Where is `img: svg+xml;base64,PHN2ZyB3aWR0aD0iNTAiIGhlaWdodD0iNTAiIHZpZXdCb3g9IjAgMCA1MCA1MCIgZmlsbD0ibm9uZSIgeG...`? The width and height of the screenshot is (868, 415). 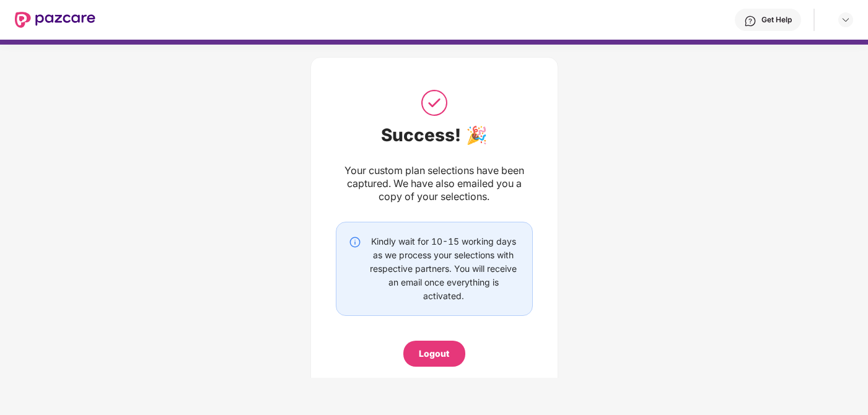
img: svg+xml;base64,PHN2ZyB3aWR0aD0iNTAiIGhlaWdodD0iNTAiIHZpZXdCb3g9IjAgMCA1MCA1MCIgZmlsbD0ibm9uZSIgeG... is located at coordinates (434, 102).